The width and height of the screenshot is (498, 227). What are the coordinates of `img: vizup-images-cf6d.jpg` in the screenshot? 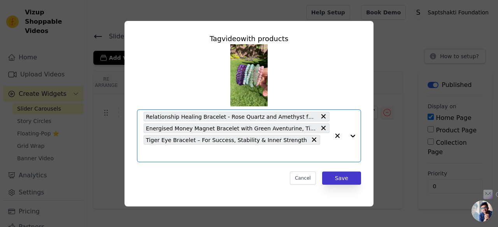 It's located at (249, 75).